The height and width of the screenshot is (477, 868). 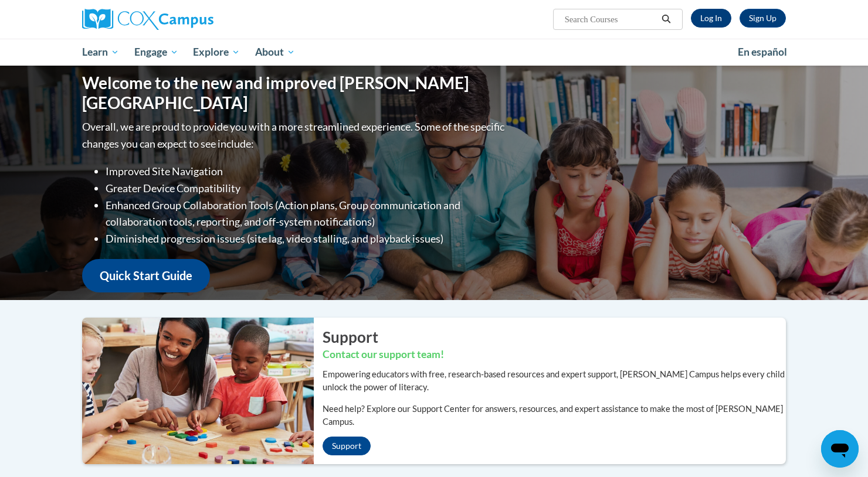 I want to click on li: Enhanced Group Collaboration Tools (Action plans, Group communication and collaboration tools, re..., so click(x=306, y=214).